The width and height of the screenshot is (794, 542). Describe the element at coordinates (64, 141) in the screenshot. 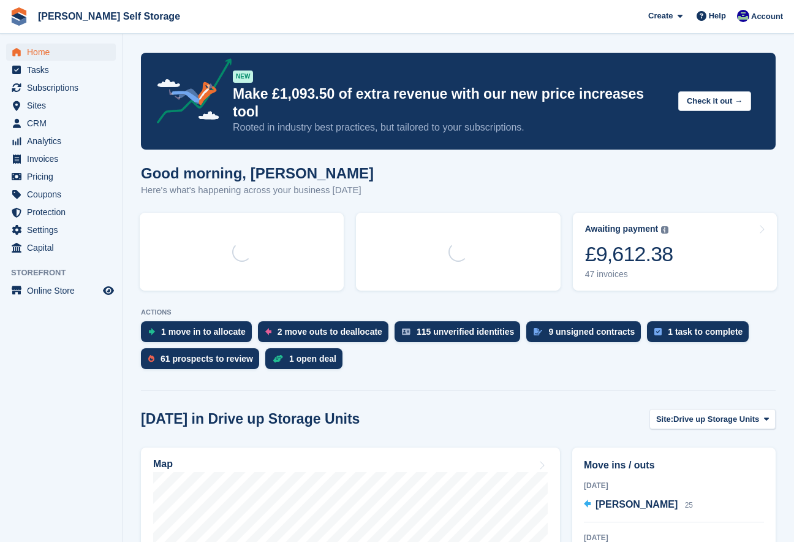

I see `span: Analytics` at that location.